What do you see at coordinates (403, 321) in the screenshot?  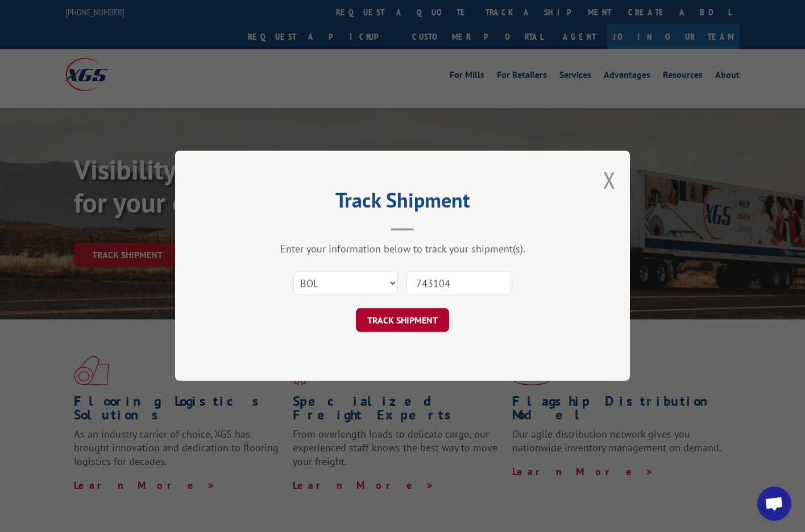 I see `button: TRACK SHIPMENT` at bounding box center [403, 321].